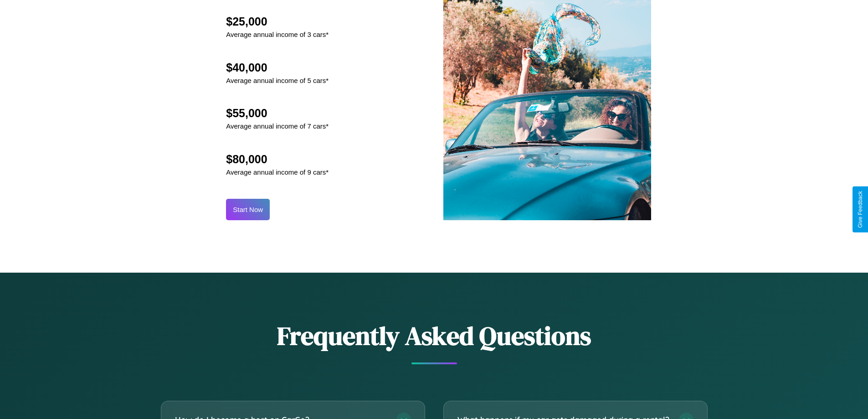 The height and width of the screenshot is (419, 868). I want to click on h2: Frequently Asked Questions, so click(434, 336).